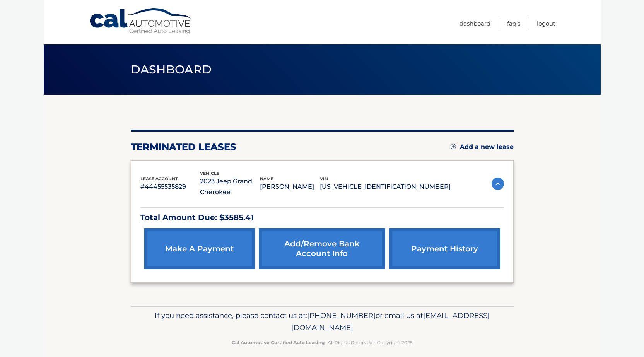  I want to click on a: make a payment, so click(200, 249).